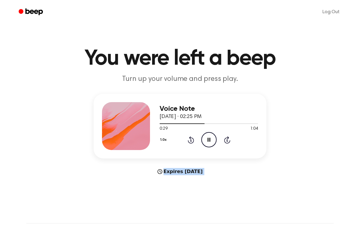 The image size is (360, 233). Describe the element at coordinates (164, 129) in the screenshot. I see `span: 0:29` at that location.